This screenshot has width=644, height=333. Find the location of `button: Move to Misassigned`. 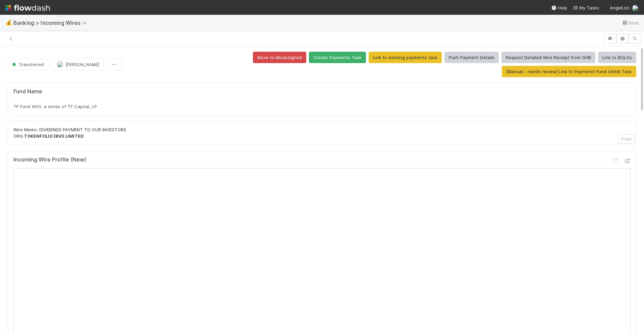

button: Move to Misassigned is located at coordinates (279, 57).